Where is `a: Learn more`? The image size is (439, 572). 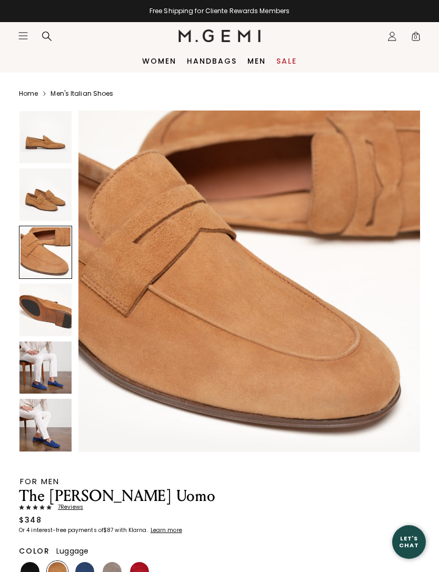 a: Learn more is located at coordinates (166, 531).